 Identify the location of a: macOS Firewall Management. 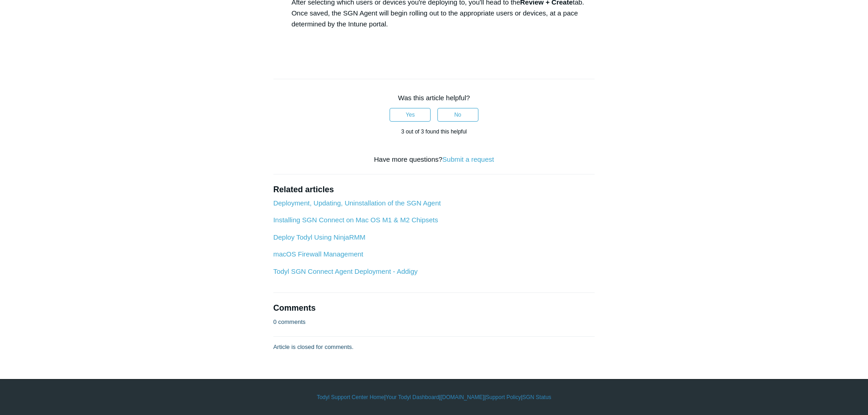
(318, 254).